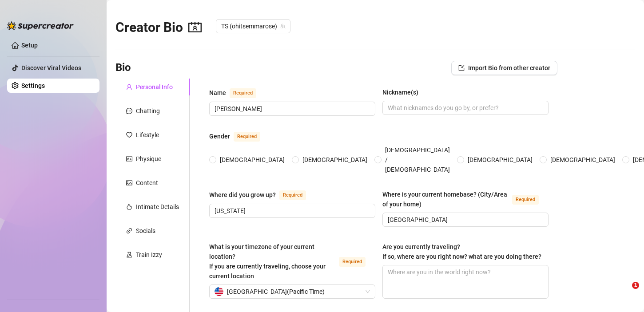  Describe the element at coordinates (146, 231) in the screenshot. I see `div: Socials` at that location.